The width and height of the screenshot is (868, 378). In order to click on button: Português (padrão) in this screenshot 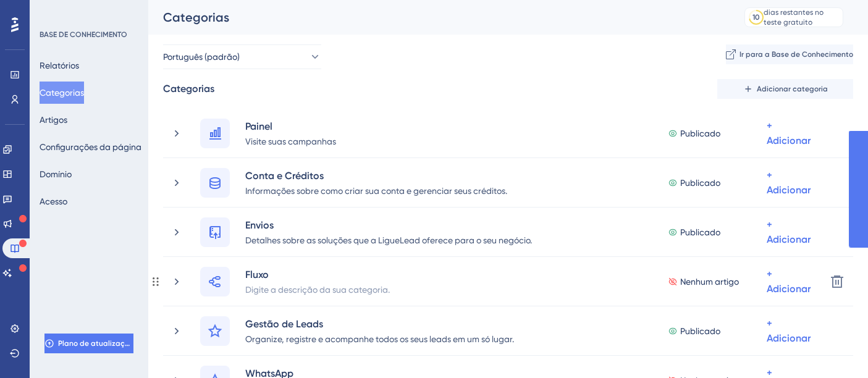, I will do `click(242, 57)`.